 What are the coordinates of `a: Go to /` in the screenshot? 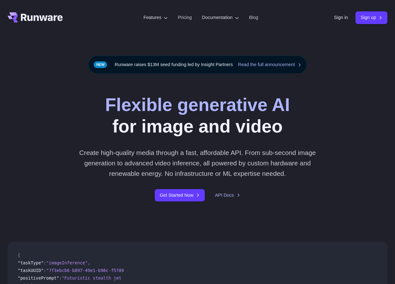 It's located at (35, 17).